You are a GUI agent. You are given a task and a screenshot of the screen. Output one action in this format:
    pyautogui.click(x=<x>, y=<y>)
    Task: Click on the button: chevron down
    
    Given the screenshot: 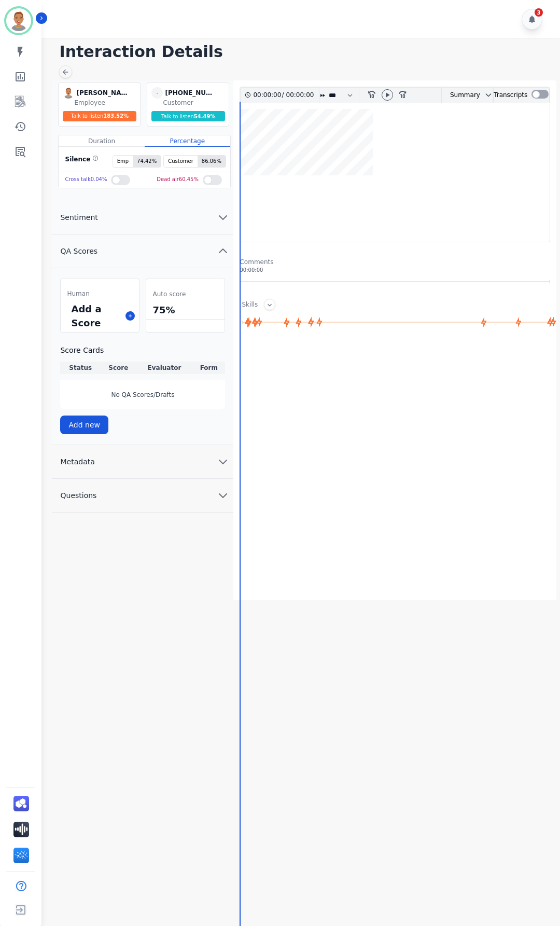 What is the action you would take?
    pyautogui.click(x=487, y=95)
    